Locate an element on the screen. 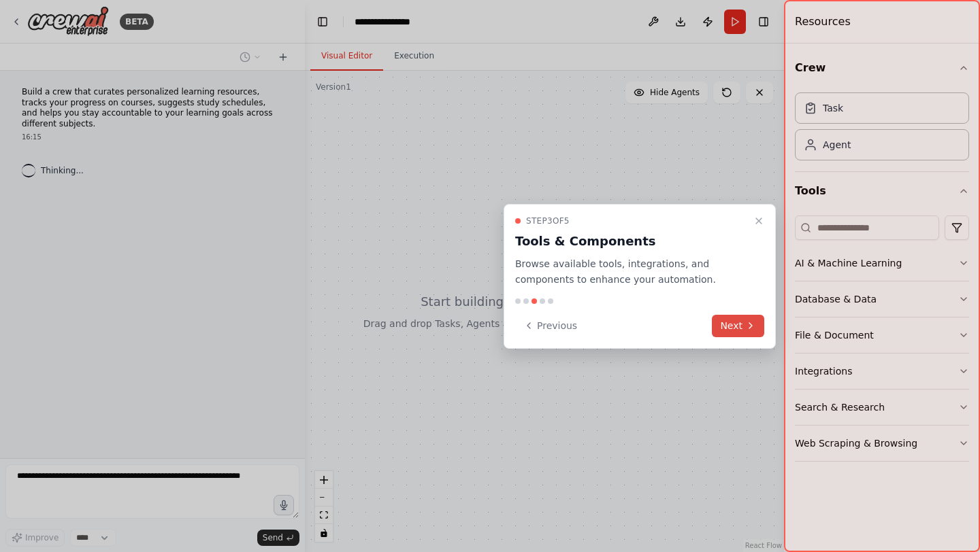 The width and height of the screenshot is (980, 552). button: Next is located at coordinates (738, 326).